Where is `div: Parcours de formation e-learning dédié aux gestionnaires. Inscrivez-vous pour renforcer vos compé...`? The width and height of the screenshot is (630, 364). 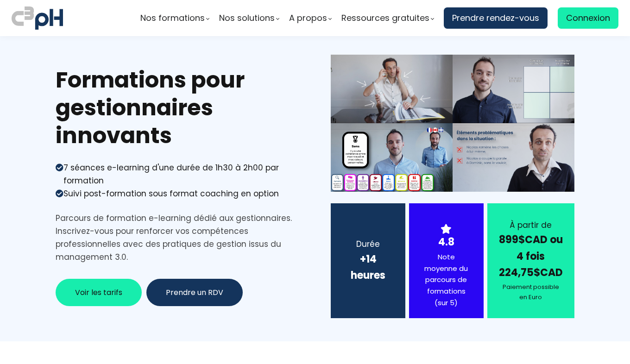
div: Parcours de formation e-learning dédié aux gestionnaires. Inscrivez-vous pour renforcer vos compé... is located at coordinates (178, 237).